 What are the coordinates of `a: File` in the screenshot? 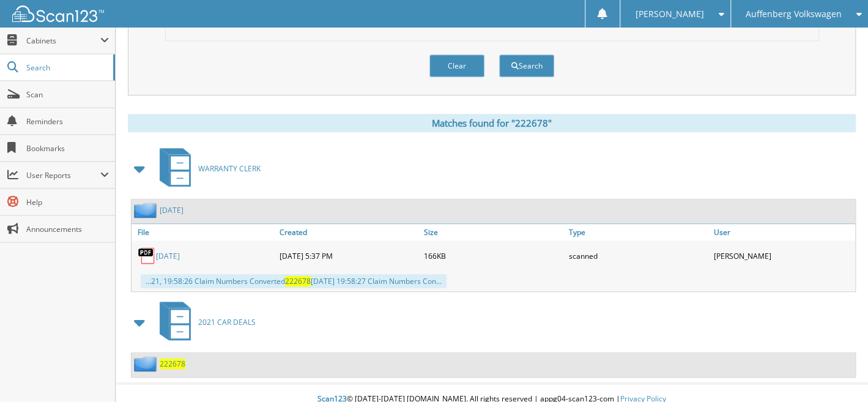 It's located at (203, 231).